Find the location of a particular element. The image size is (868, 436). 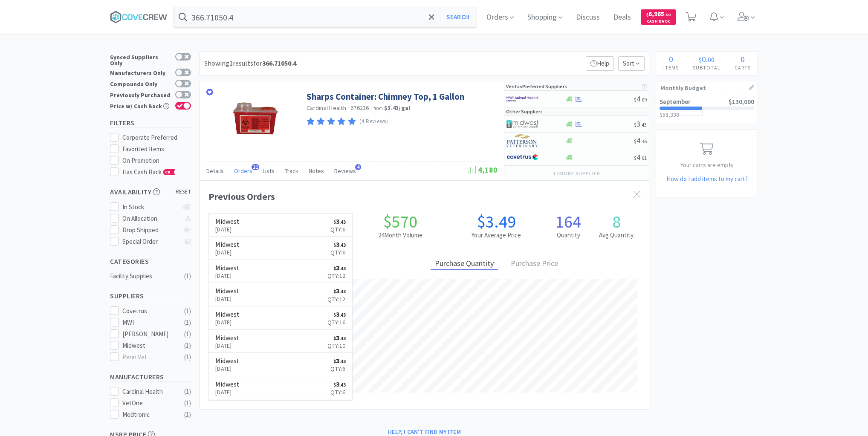

div: On Allocation is located at coordinates (150, 218).